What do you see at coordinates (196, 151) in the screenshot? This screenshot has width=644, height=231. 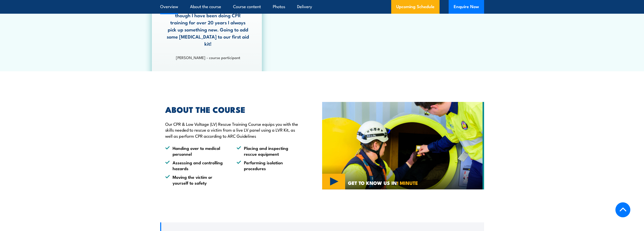 I see `li: Handing over to medical personnel` at bounding box center [196, 151].